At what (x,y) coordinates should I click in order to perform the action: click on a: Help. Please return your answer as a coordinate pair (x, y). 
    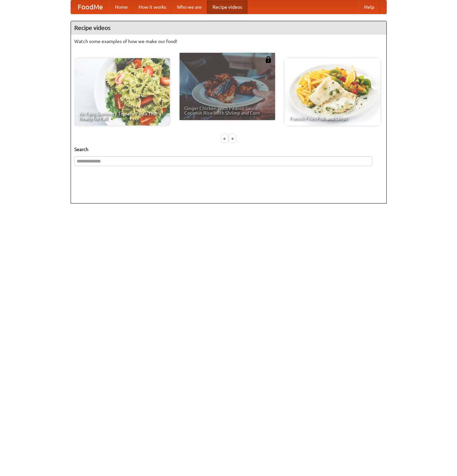
    Looking at the image, I should click on (369, 7).